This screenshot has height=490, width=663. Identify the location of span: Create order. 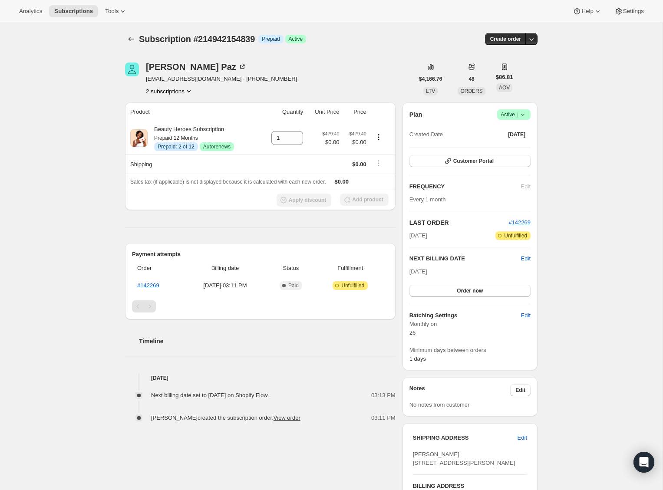
(505, 39).